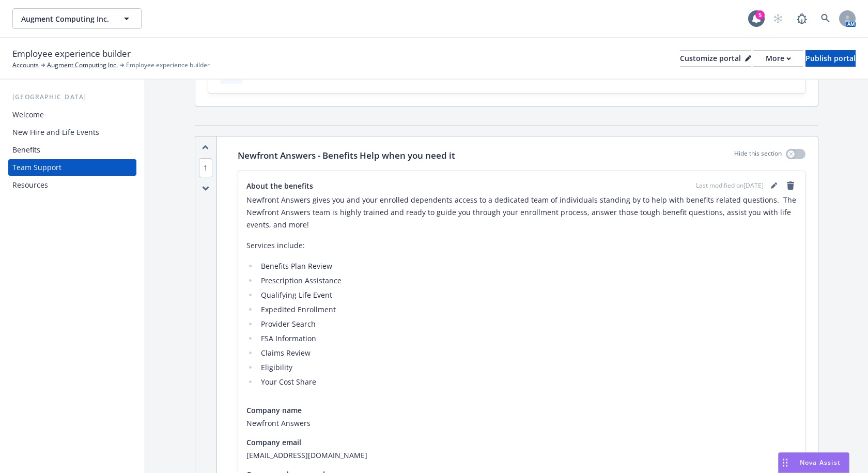  What do you see at coordinates (65, 18) in the screenshot?
I see `span: Augment Computing Inc.` at bounding box center [65, 18].